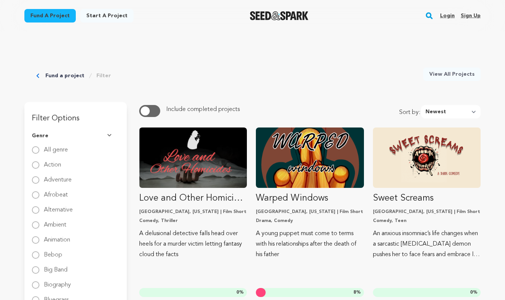 The image size is (505, 300). Describe the element at coordinates (193, 221) in the screenshot. I see `p: Comedy, Thriller` at that location.